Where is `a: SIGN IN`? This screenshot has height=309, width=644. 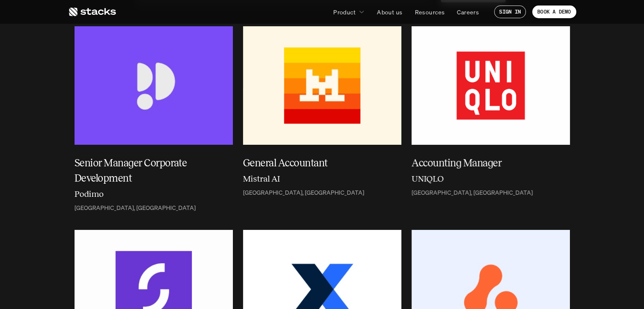
a: SIGN IN is located at coordinates (510, 12).